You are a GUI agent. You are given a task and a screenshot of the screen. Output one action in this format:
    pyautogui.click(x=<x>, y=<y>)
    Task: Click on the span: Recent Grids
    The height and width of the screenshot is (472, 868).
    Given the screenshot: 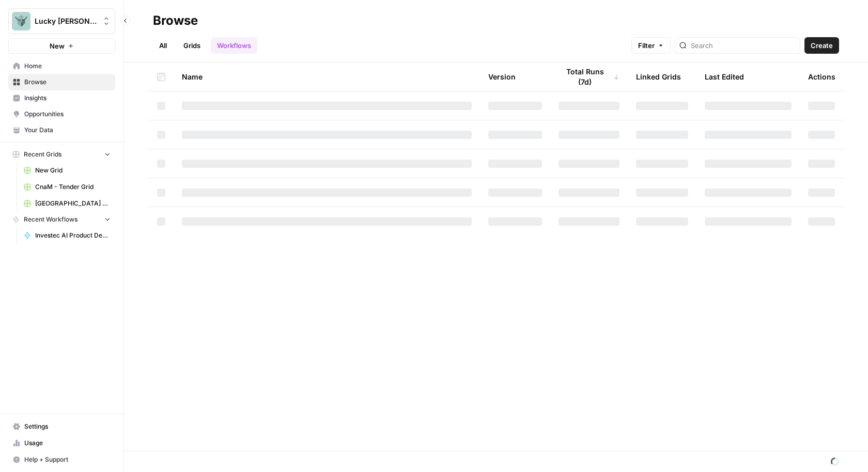 What is the action you would take?
    pyautogui.click(x=42, y=155)
    